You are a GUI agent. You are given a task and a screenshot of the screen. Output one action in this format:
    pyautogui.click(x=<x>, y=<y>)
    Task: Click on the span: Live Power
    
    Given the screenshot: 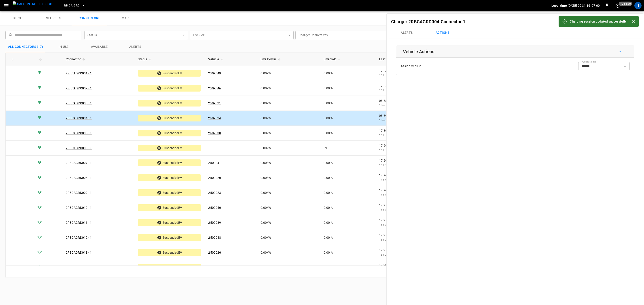 What is the action you would take?
    pyautogui.click(x=271, y=59)
    